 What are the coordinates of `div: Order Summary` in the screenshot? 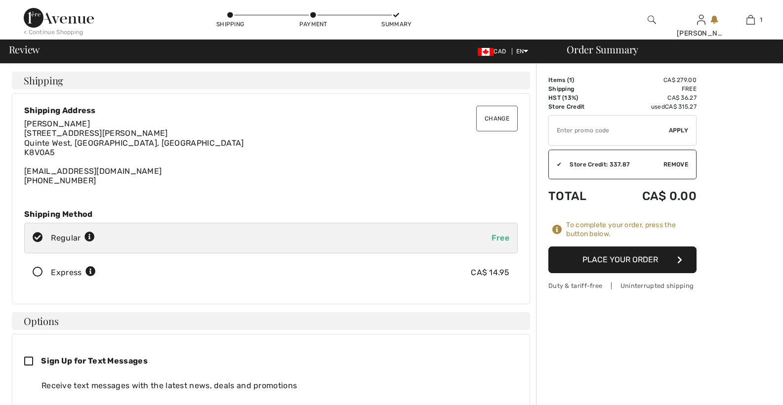 It's located at (666, 49).